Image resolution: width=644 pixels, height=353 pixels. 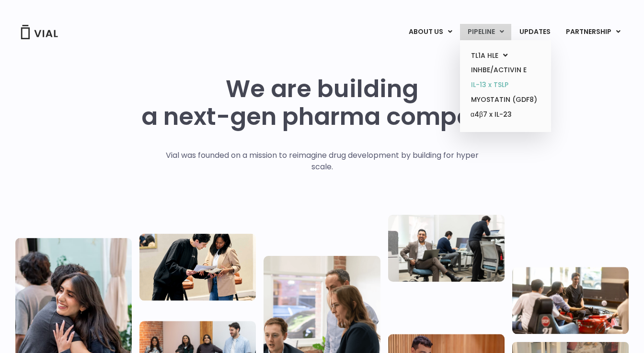 What do you see at coordinates (535, 32) in the screenshot?
I see `a: UPDATES` at bounding box center [535, 32].